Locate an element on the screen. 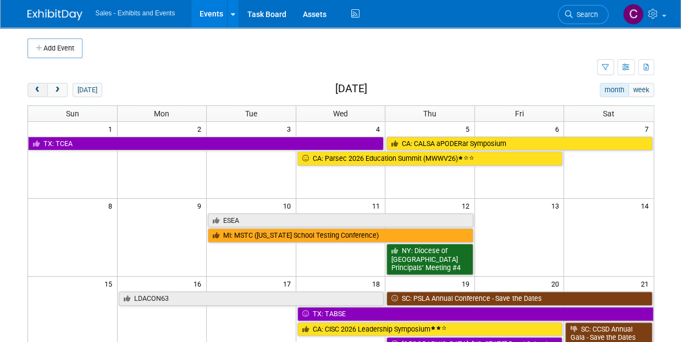  span: Mon is located at coordinates (162, 114).